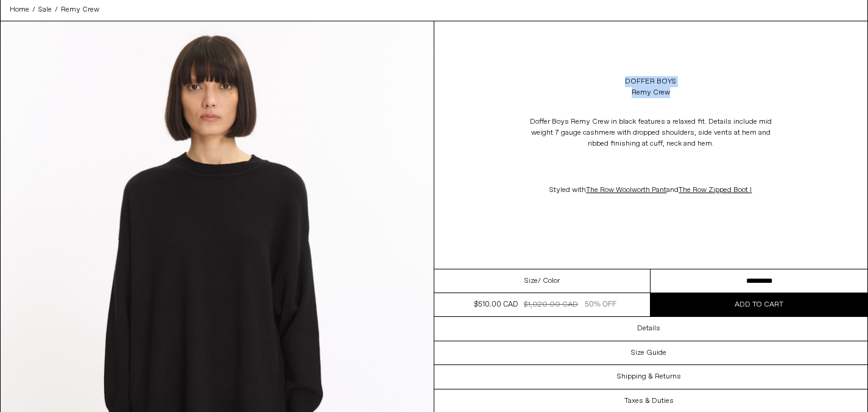 The width and height of the screenshot is (868, 412). Describe the element at coordinates (531, 281) in the screenshot. I see `span: Size` at that location.